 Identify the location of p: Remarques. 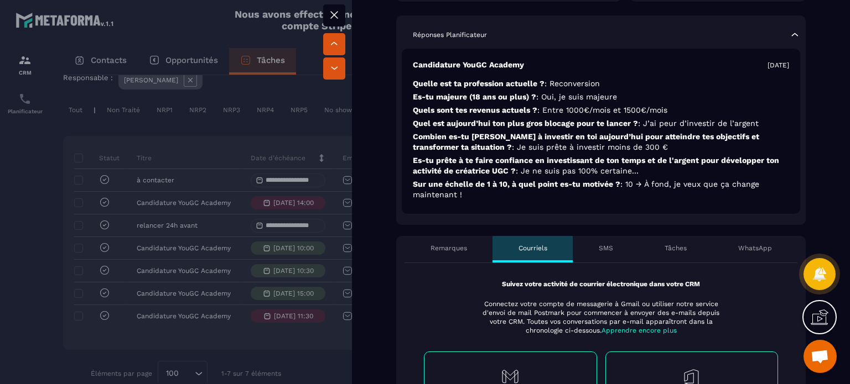
(449, 248).